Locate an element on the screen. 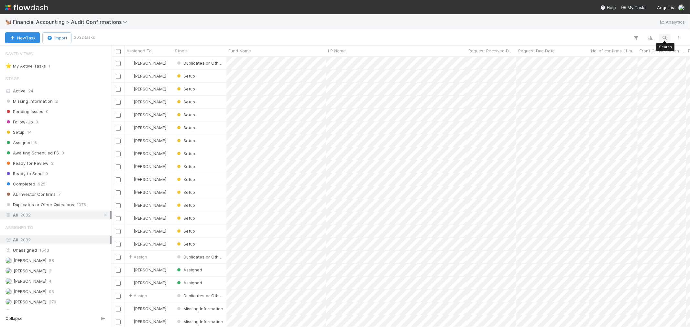 This screenshot has height=327, width=690. button: NewTask is located at coordinates (22, 38).